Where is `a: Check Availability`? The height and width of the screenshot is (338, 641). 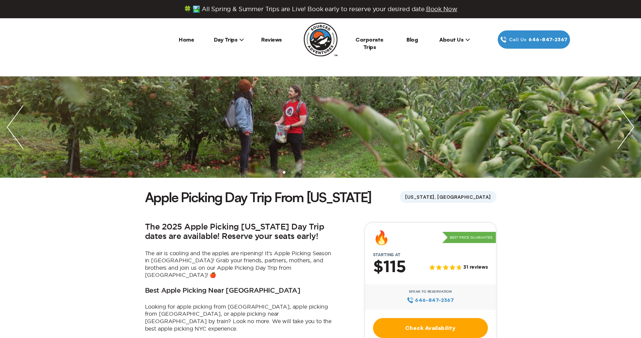
a: Check Availability is located at coordinates (431, 328).